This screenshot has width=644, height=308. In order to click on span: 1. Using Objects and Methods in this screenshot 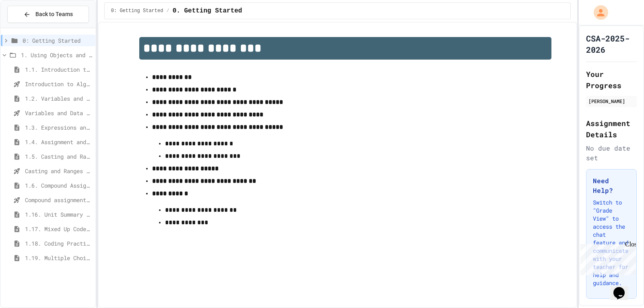, I will do `click(56, 55)`.